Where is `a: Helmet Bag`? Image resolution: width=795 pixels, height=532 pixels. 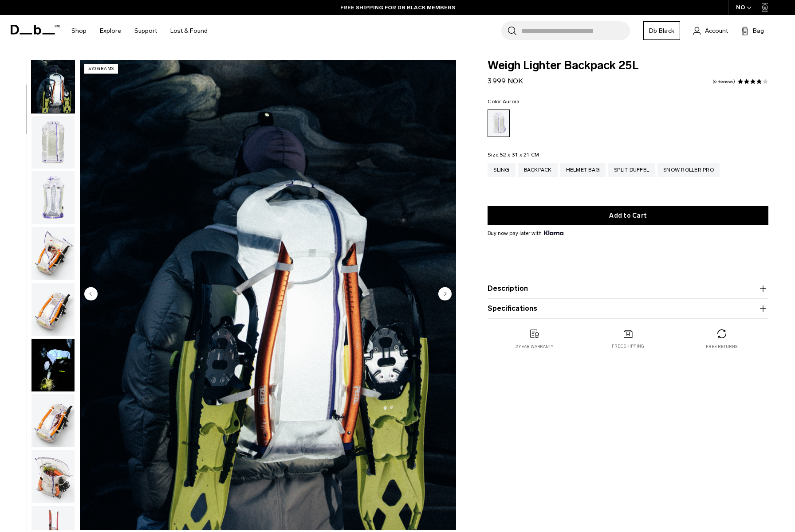 a: Helmet Bag is located at coordinates (582, 170).